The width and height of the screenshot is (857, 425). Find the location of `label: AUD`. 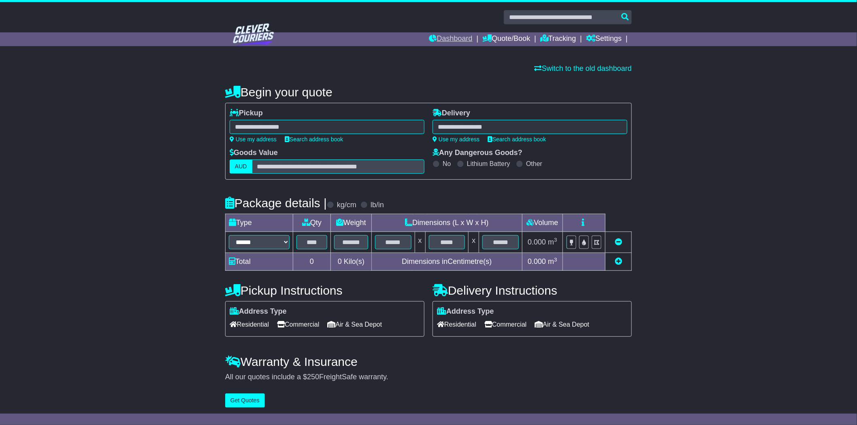

label: AUD is located at coordinates (241, 166).